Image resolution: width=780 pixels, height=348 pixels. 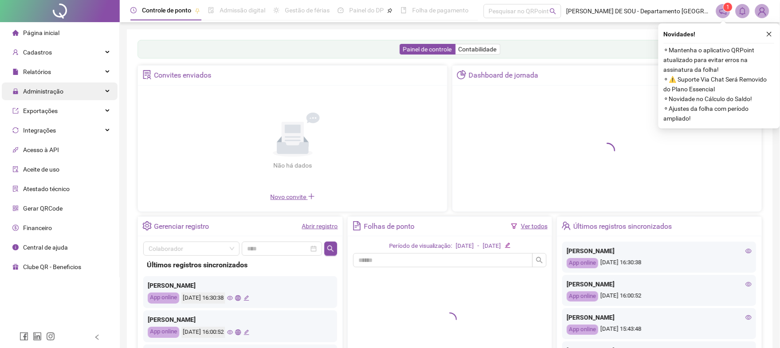 I want to click on div: Período de visualização:, so click(x=420, y=246).